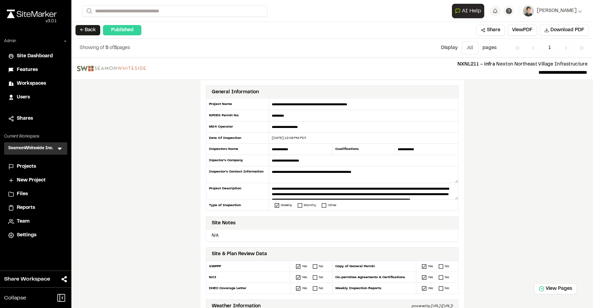 Image resolution: width=593 pixels, height=308 pixels. Describe the element at coordinates (235, 92) in the screenshot. I see `div: General Information` at that location.